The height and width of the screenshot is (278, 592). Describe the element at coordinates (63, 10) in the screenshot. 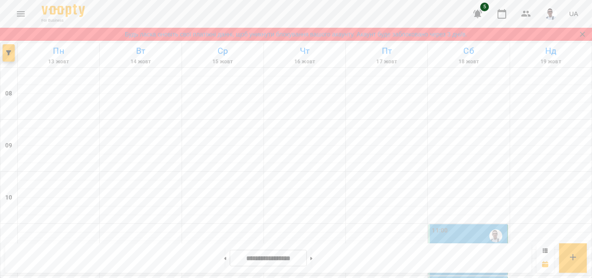

I see `img: Voopty Logo` at that location.